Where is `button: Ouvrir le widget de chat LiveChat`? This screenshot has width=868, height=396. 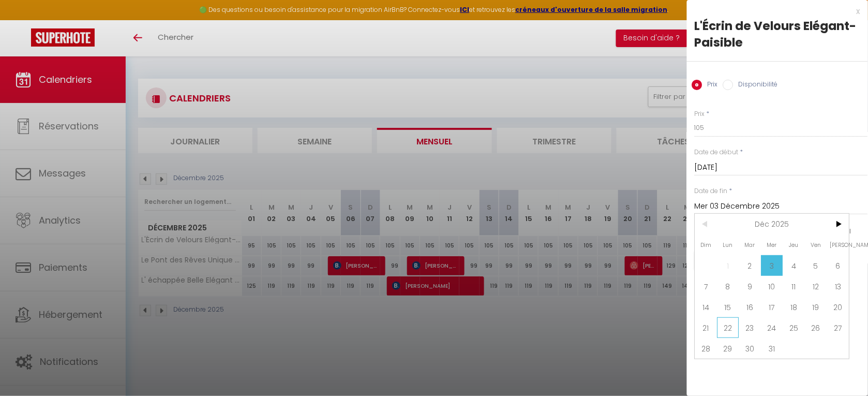
button: Ouvrir le widget de chat LiveChat is located at coordinates (24, 20).